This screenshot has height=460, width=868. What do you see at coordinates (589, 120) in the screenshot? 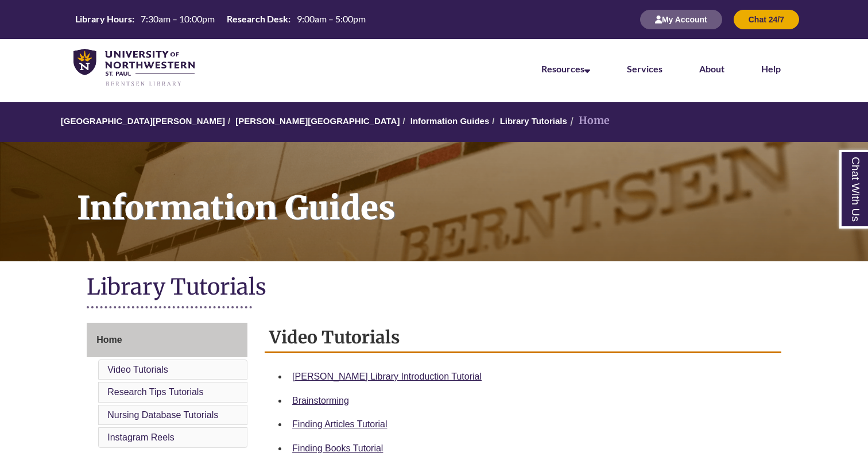
I see `li: Home` at bounding box center [589, 120].